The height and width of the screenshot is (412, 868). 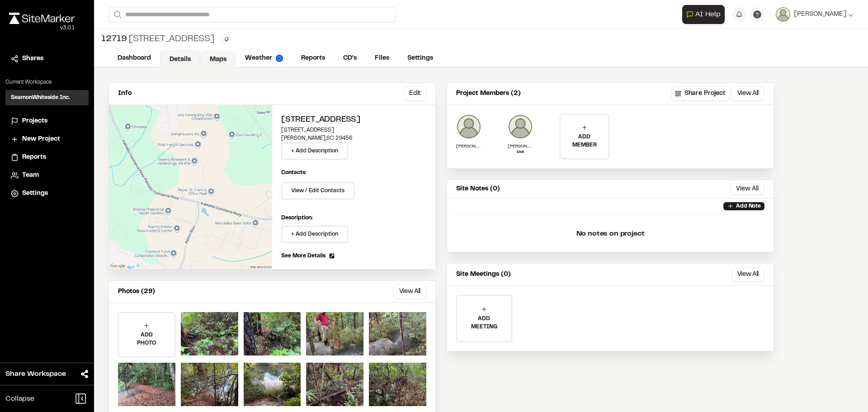 What do you see at coordinates (484, 323) in the screenshot?
I see `p: ADD MEETING` at bounding box center [484, 323].